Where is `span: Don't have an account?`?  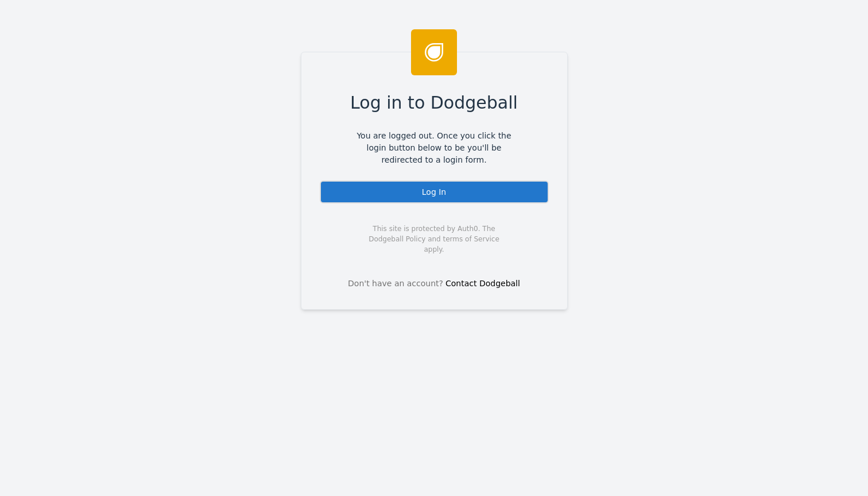
span: Don't have an account? is located at coordinates (396, 283).